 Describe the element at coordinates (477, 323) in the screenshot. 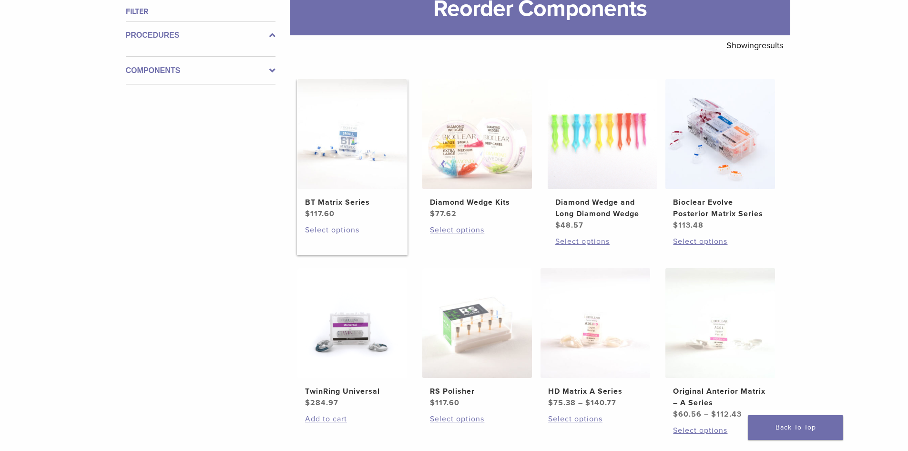

I see `img: RS Polisher` at that location.